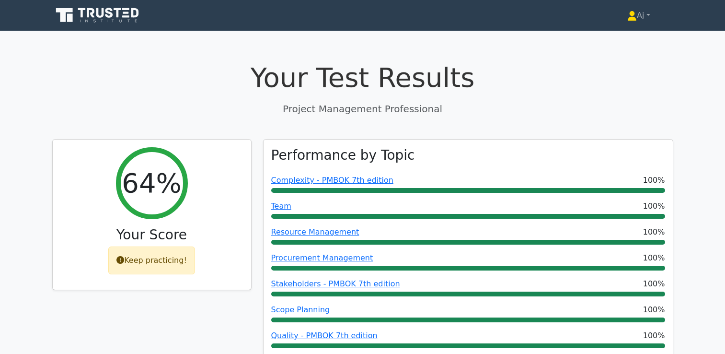  Describe the element at coordinates (363, 109) in the screenshot. I see `p: Project Management Professional` at that location.